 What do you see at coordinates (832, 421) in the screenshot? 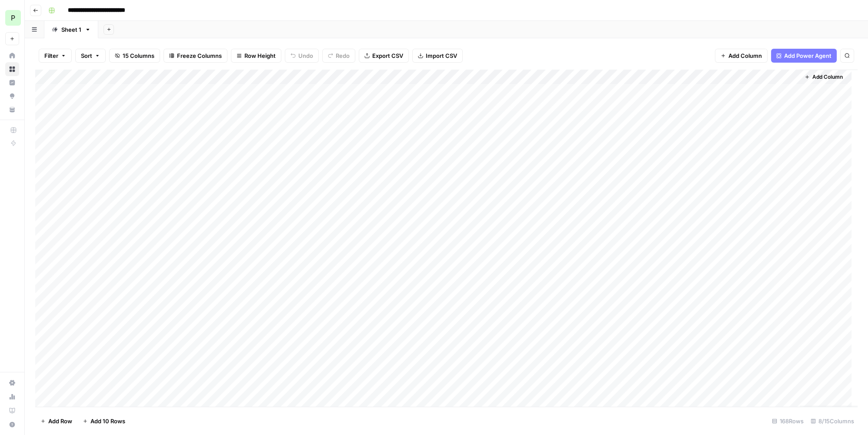
I see `div: 8/15 Columns` at bounding box center [832, 421].